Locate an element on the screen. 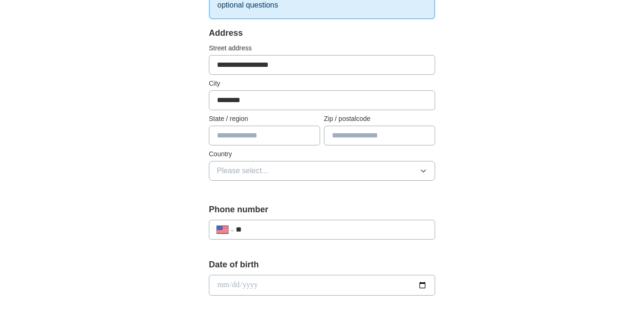 The width and height of the screenshot is (644, 313). button: Please select... is located at coordinates (322, 171).